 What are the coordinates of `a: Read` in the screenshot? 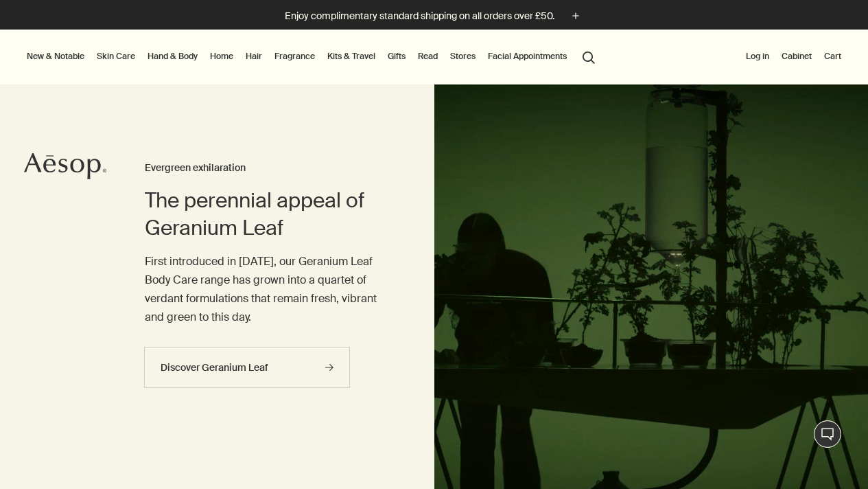 It's located at (428, 56).